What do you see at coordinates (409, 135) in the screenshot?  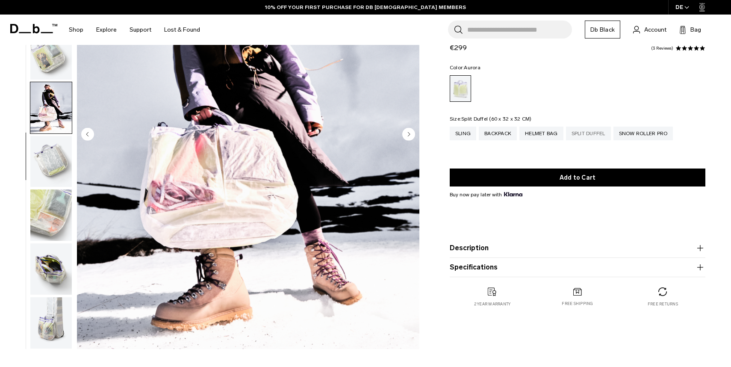 I see `button: Next slide` at bounding box center [409, 135].